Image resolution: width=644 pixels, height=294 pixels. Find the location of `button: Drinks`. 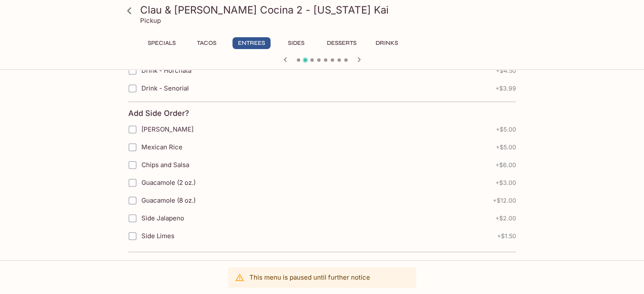

button: Drinks is located at coordinates (387, 43).